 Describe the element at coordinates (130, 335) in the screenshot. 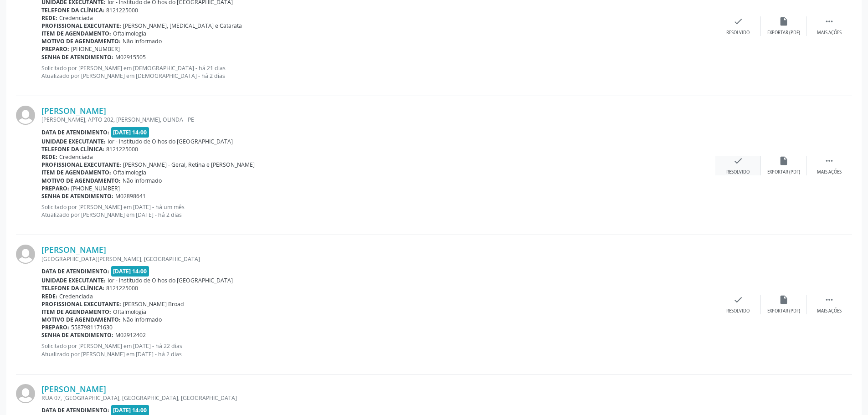

I see `span: M02912402` at that location.